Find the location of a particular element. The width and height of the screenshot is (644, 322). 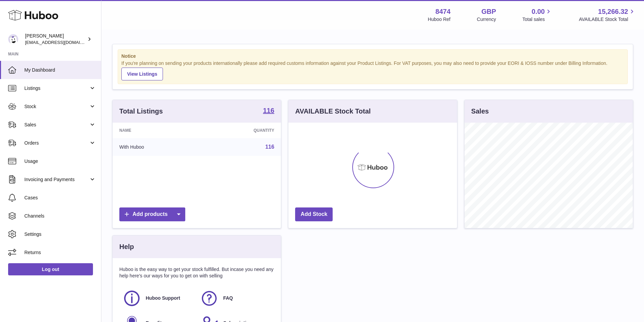

a: Add Stock is located at coordinates (314, 214).